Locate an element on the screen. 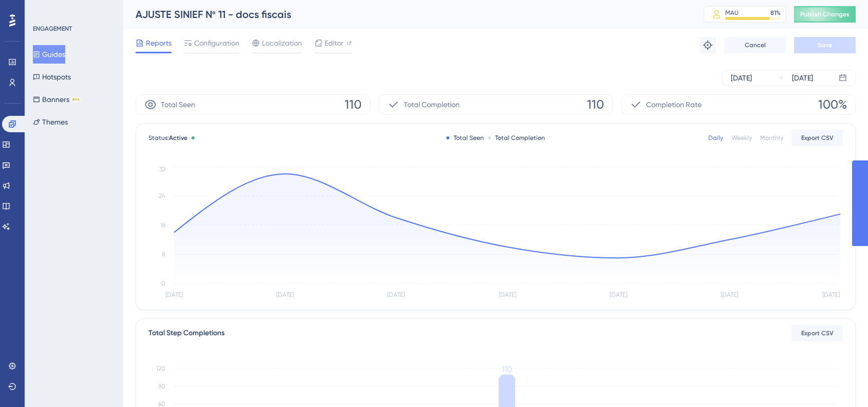  div: MAU is located at coordinates (732, 13).